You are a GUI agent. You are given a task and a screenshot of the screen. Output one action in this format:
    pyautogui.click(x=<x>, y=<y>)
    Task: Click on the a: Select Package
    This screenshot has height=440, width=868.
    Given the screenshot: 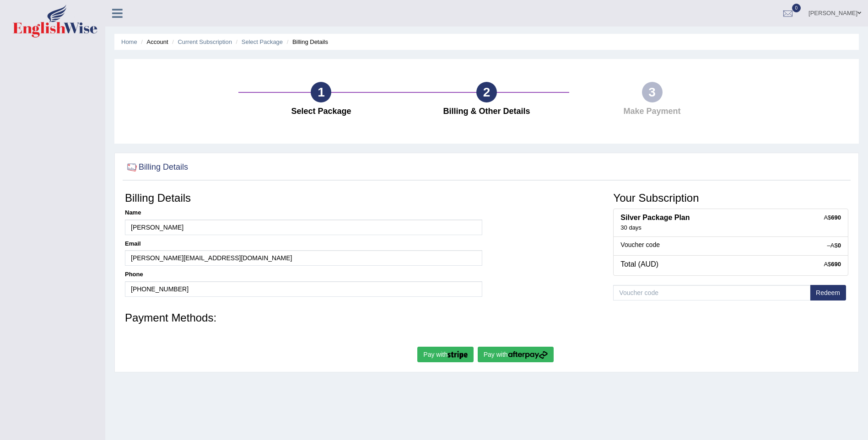 What is the action you would take?
    pyautogui.click(x=262, y=41)
    